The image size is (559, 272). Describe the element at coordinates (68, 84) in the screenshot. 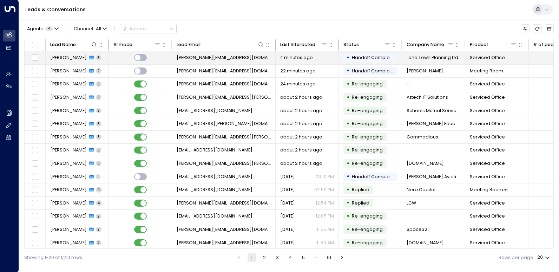

I see `span: Maxine Puddephat` at that location.